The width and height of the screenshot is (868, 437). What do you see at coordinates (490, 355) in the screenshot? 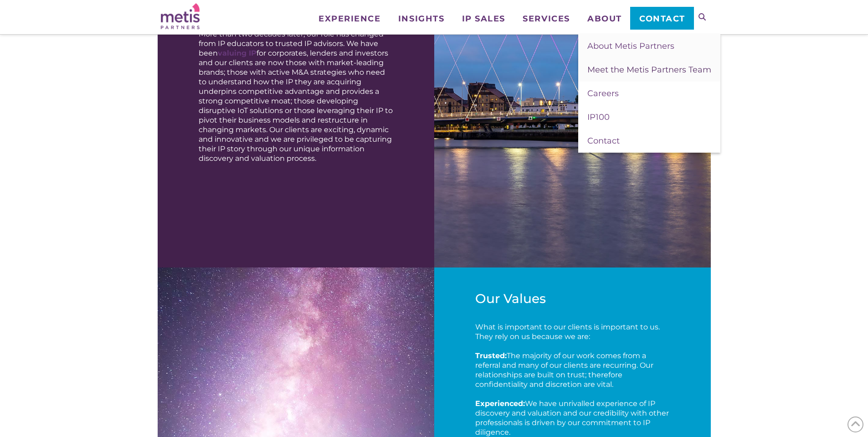
I see `strong: Trusted:` at bounding box center [490, 355].